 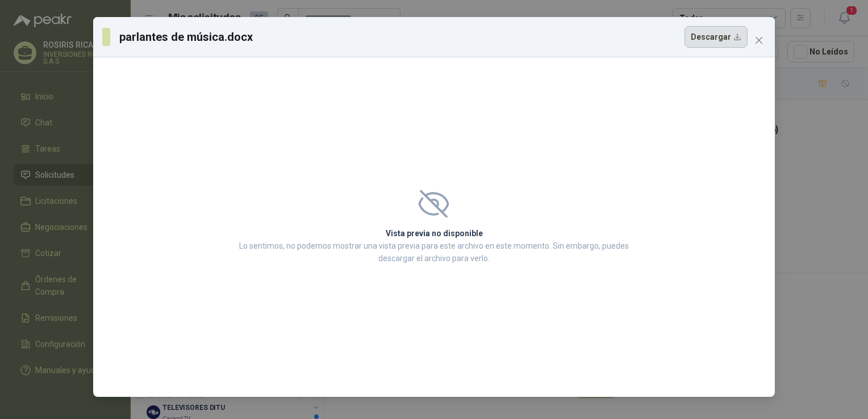 What do you see at coordinates (434, 252) in the screenshot?
I see `p: Lo sentimos, no podemos mostrar una vista previa para este archivo en este momento. Sin embargo, ...` at bounding box center [434, 252].